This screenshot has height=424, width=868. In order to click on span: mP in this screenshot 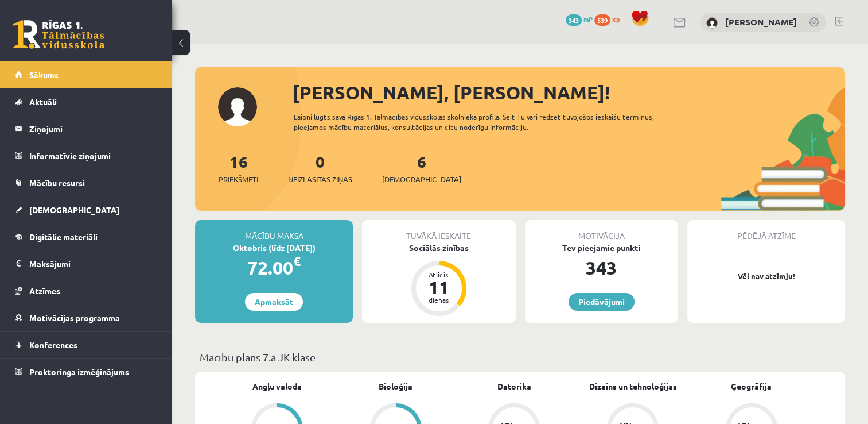, I will do `click(588, 19)`.